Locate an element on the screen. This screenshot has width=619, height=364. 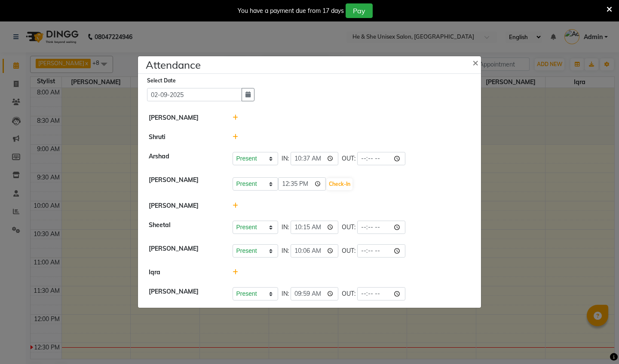
h4: Attendance is located at coordinates (173, 65).